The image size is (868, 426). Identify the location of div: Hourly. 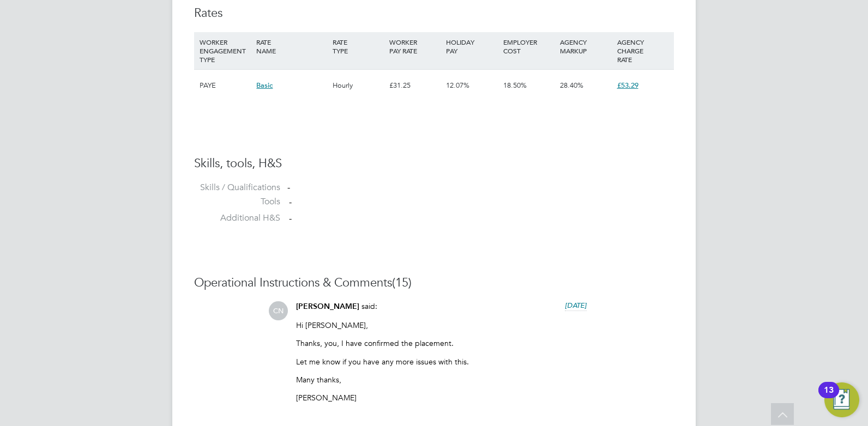
(358, 86).